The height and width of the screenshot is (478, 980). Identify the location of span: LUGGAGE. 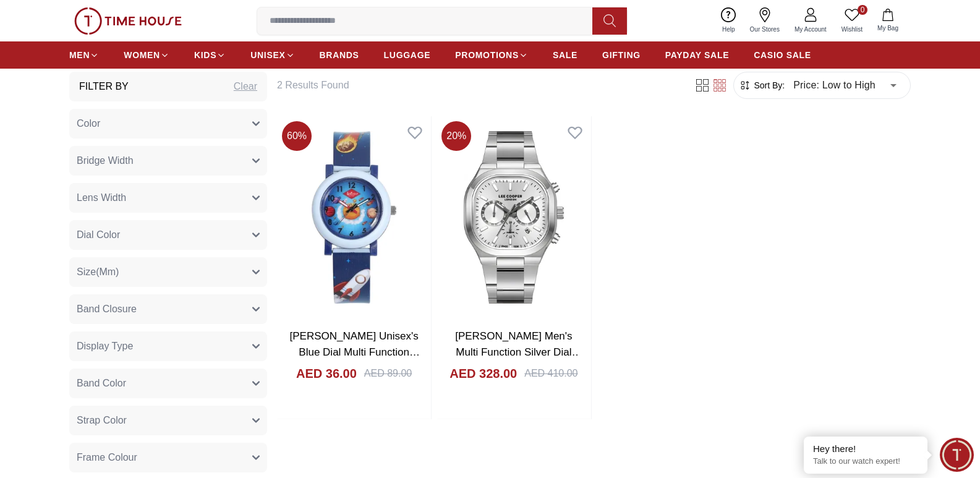
(407, 55).